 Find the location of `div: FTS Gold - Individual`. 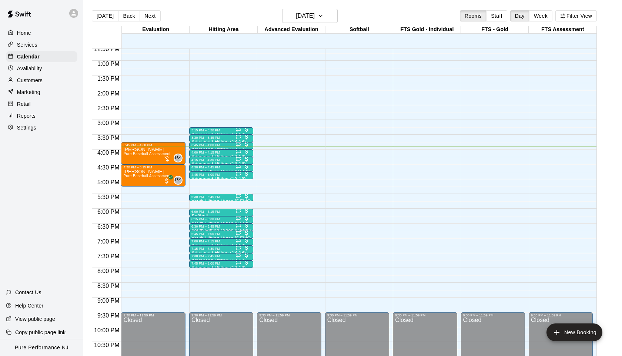

div: FTS Gold - Individual is located at coordinates (427, 30).